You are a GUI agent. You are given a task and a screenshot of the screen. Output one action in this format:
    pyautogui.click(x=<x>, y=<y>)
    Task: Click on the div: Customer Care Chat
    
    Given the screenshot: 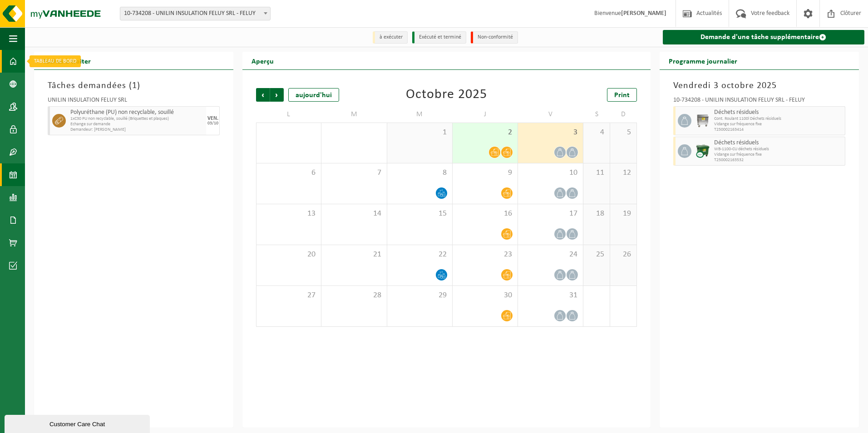 What is the action you would take?
    pyautogui.click(x=73, y=11)
    